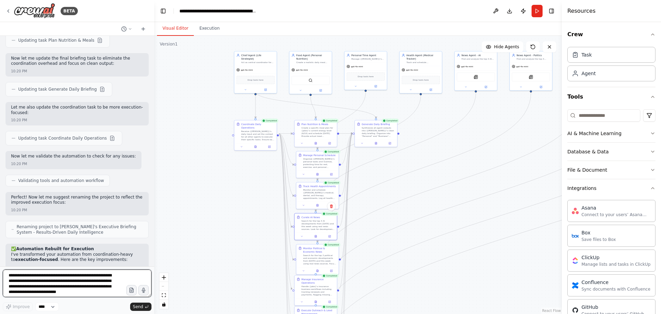 This screenshot has height=314, width=661. I want to click on p: Now let me validate the automation to check for any issues:, so click(73, 156).